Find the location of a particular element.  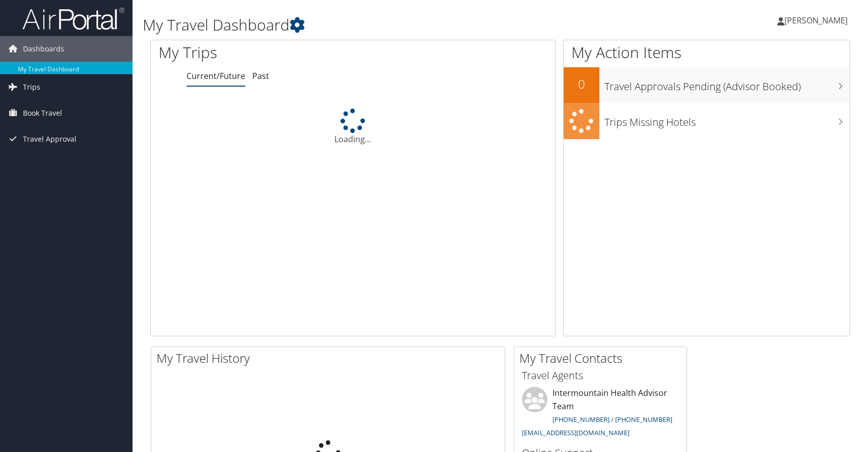

img: airportal-logo.png is located at coordinates (74, 18).